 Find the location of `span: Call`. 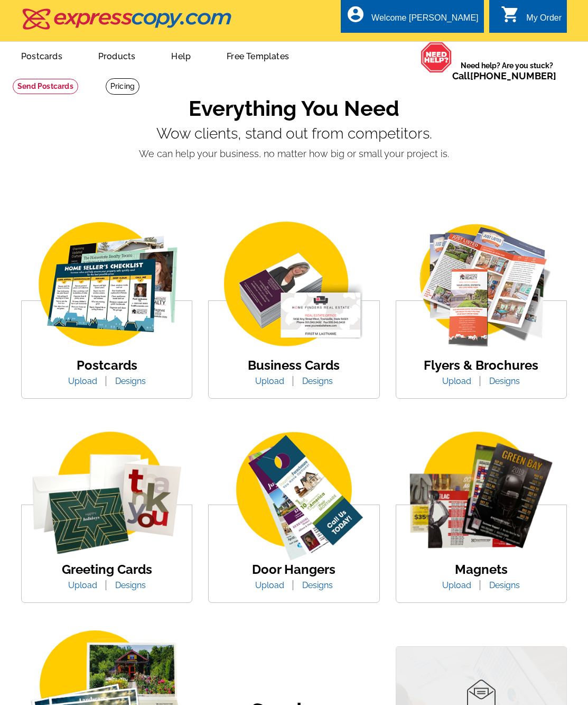

span: Call is located at coordinates (504, 76).